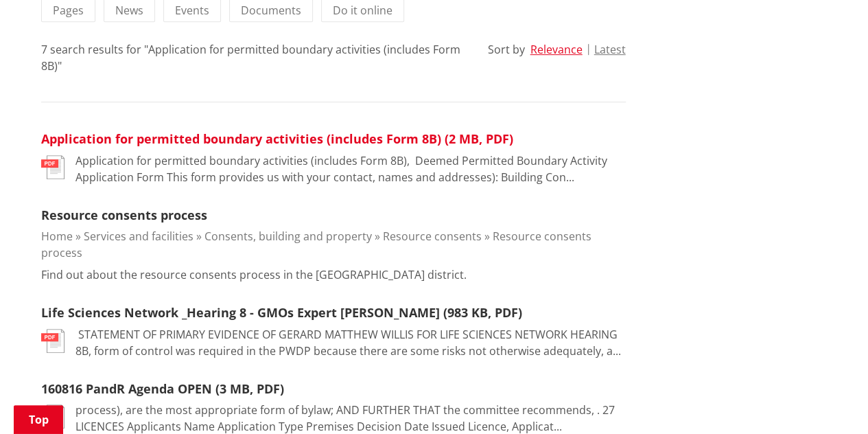 The width and height of the screenshot is (868, 434). What do you see at coordinates (68, 10) in the screenshot?
I see `span: Pages` at bounding box center [68, 10].